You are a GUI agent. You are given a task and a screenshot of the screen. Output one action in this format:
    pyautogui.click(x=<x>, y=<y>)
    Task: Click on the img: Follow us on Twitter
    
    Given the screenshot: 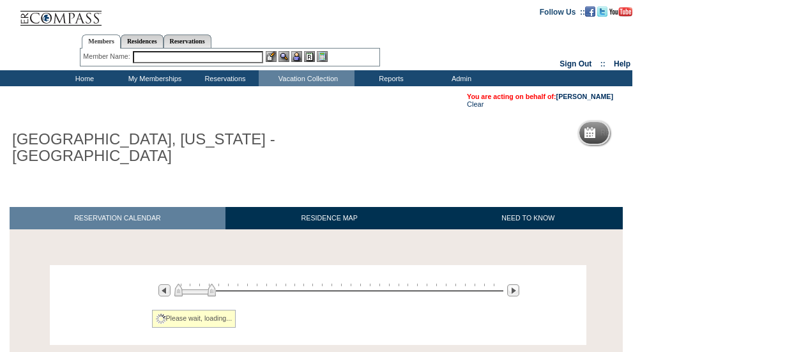 What is the action you would take?
    pyautogui.click(x=602, y=11)
    